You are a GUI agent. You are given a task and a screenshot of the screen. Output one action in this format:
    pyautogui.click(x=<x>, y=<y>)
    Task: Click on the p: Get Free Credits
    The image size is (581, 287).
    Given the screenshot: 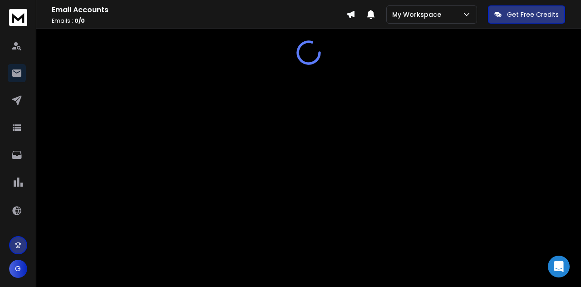 What is the action you would take?
    pyautogui.click(x=533, y=15)
    